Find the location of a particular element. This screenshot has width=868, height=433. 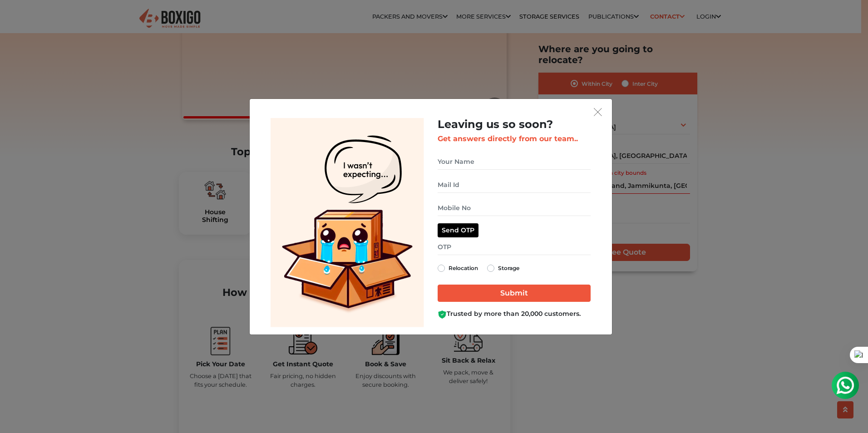

label: Relocation is located at coordinates (463, 269).